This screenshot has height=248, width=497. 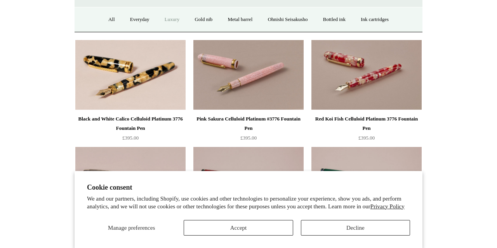 I want to click on div: Pink Sakura Celluloid Platinum #3776 Fountain Pen, so click(x=248, y=123).